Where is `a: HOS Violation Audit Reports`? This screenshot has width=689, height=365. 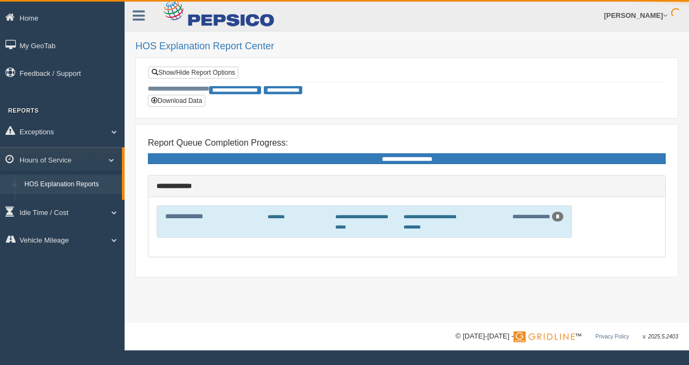 a: HOS Violation Audit Reports is located at coordinates (70, 204).